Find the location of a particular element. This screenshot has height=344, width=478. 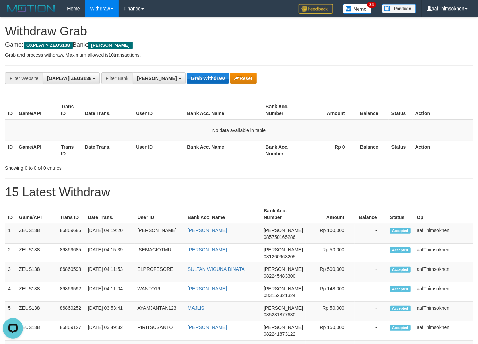

h1: Withdraw Grab is located at coordinates (239, 31).